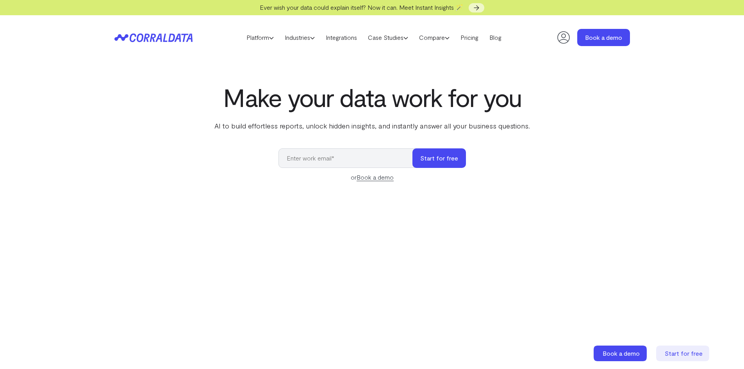 The width and height of the screenshot is (744, 369). Describe the element at coordinates (260, 37) in the screenshot. I see `a: Platform` at that location.